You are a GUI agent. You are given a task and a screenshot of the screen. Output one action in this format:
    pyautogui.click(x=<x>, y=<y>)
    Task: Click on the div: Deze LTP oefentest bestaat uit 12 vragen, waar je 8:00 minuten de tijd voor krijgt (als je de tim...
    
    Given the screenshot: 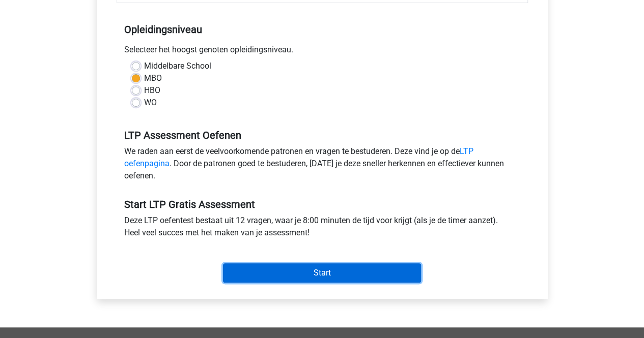 What is the action you would take?
    pyautogui.click(x=322, y=229)
    